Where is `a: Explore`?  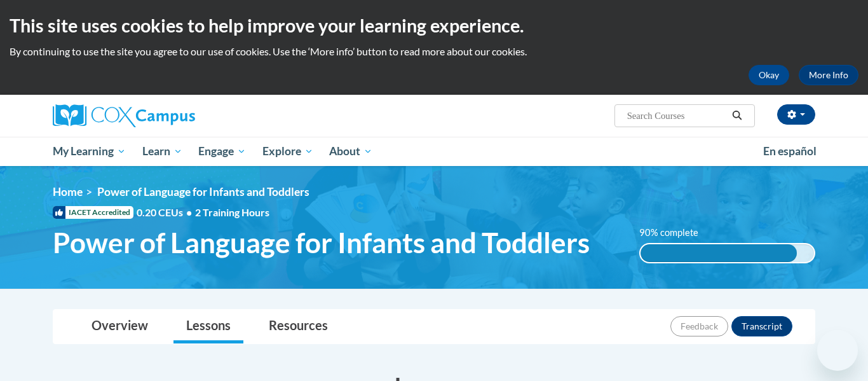 a: Explore is located at coordinates (288, 152).